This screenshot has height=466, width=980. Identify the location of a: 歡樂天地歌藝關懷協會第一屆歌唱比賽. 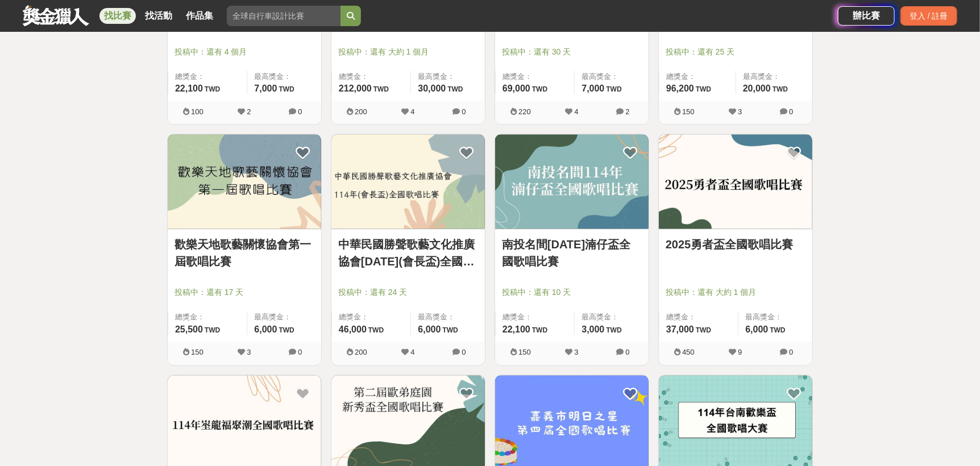
(245, 254).